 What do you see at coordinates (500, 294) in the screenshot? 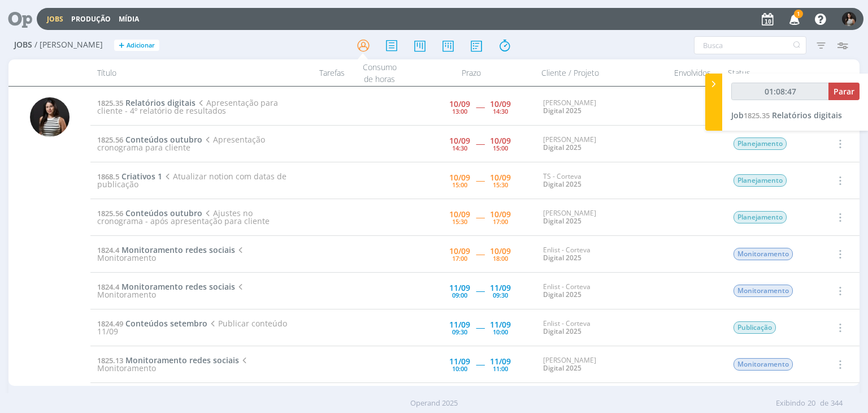
I see `div: 09:30` at bounding box center [500, 294].